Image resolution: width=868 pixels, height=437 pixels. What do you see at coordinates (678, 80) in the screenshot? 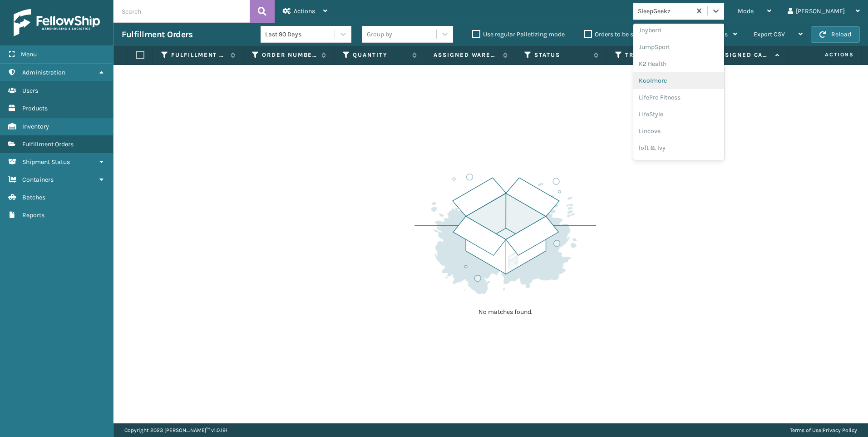
I see `div: Koolmore` at bounding box center [678, 80].